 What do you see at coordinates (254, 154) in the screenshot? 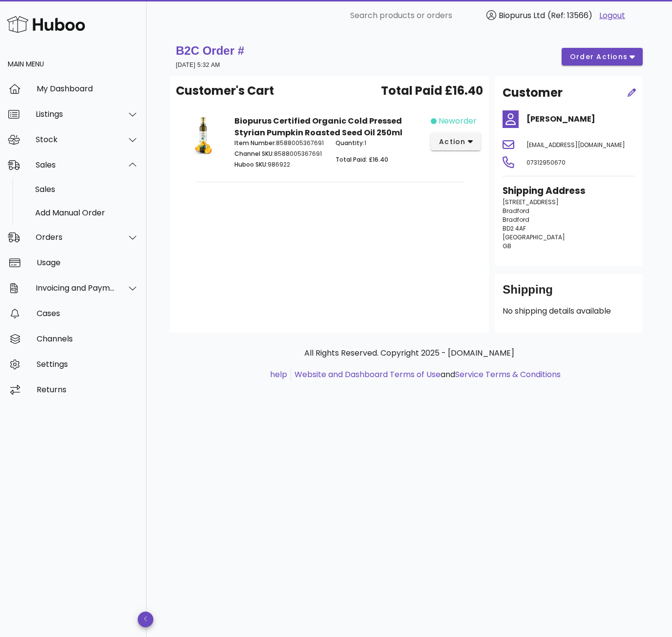
I see `span: Channel SKU:` at bounding box center [254, 154].